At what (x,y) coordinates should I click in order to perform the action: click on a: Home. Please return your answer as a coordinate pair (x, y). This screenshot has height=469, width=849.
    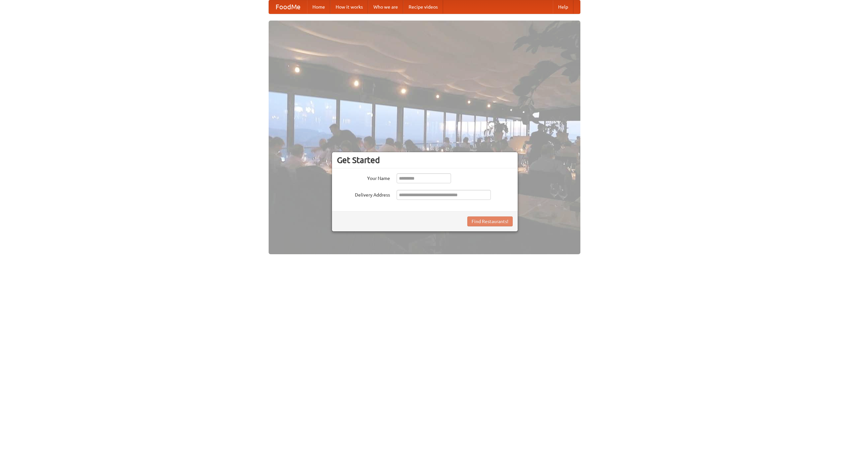
    Looking at the image, I should click on (319, 7).